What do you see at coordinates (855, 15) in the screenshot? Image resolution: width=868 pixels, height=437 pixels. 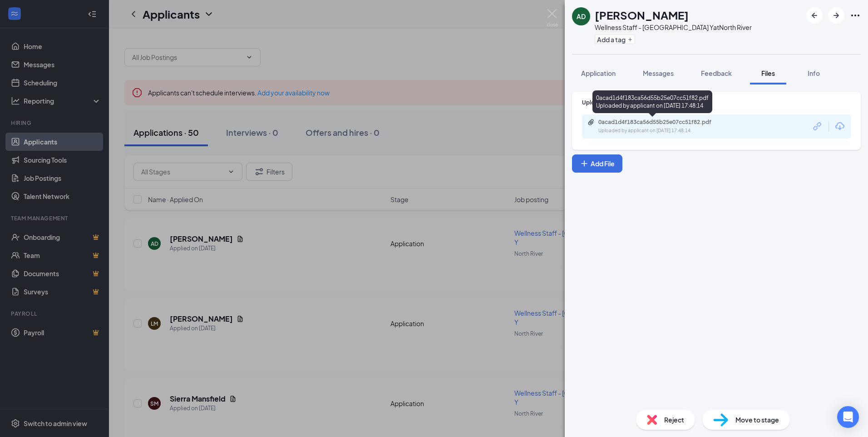 I see `svg: Ellipses` at bounding box center [855, 15].